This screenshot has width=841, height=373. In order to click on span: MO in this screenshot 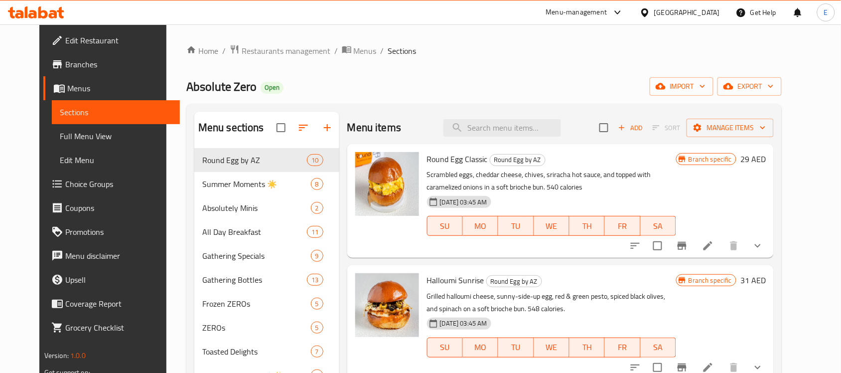, I will do `click(480, 226)`.